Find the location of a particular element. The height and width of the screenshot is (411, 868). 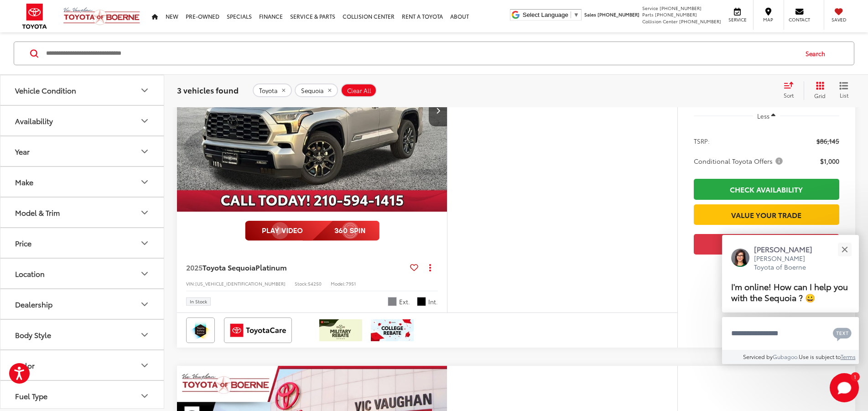

span: Sales is located at coordinates (590, 14).